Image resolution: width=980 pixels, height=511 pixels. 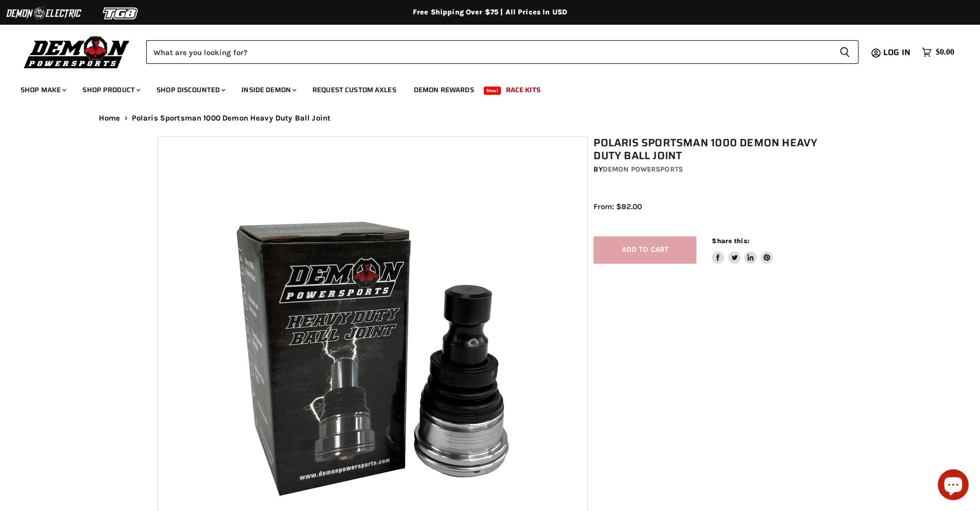 I want to click on a: Shop Make, so click(x=43, y=90).